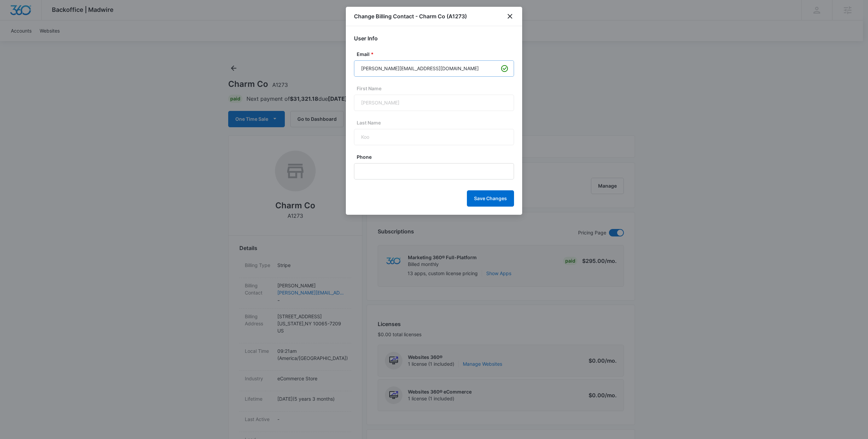 Image resolution: width=868 pixels, height=439 pixels. I want to click on button: Save Changes, so click(490, 199).